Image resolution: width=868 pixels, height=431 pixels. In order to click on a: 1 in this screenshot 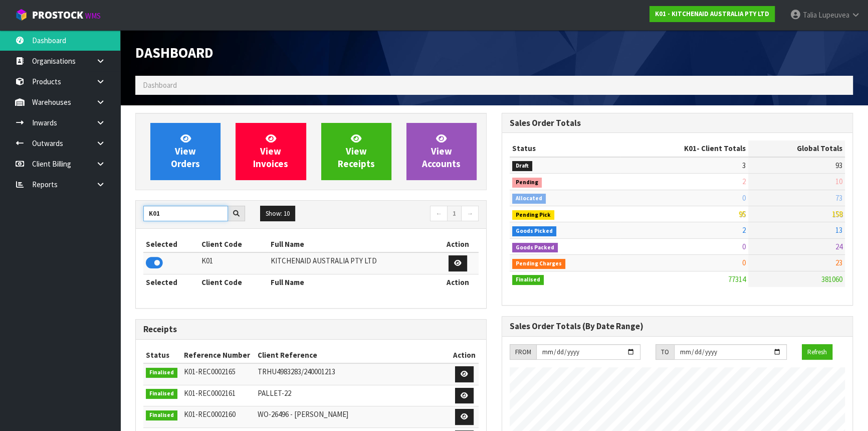, I will do `click(454, 213)`.